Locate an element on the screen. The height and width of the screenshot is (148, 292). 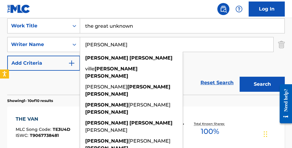
button: Add Criteria is located at coordinates (44, 63).